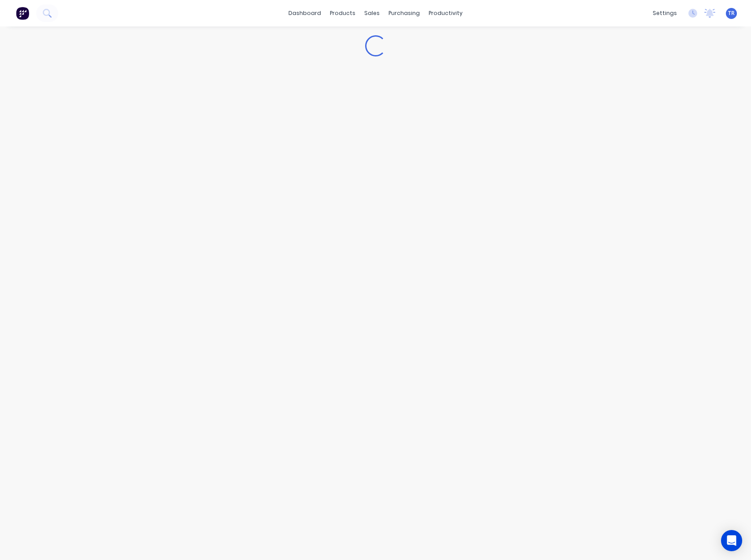  I want to click on div: settings, so click(665, 13).